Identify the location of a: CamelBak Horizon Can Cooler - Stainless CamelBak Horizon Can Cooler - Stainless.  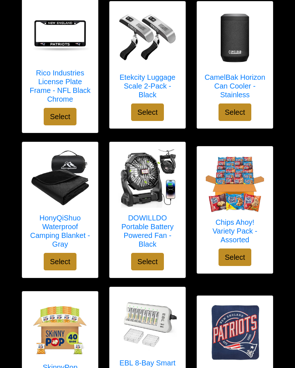
(235, 56).